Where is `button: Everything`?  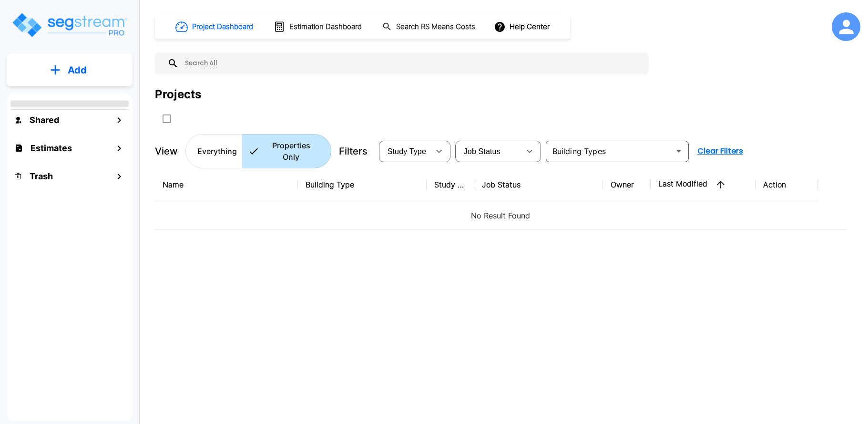
button: Everything is located at coordinates (214, 151).